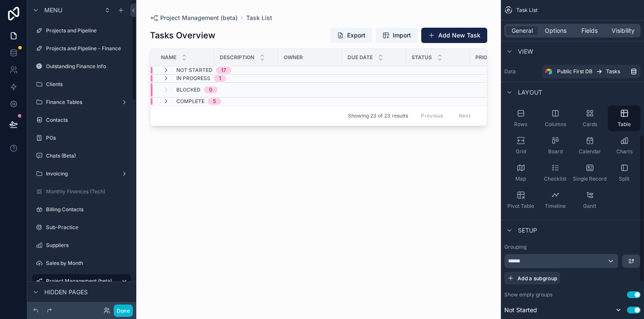 The height and width of the screenshot is (319, 644). What do you see at coordinates (82, 120) in the screenshot?
I see `a: Contacts` at bounding box center [82, 120].